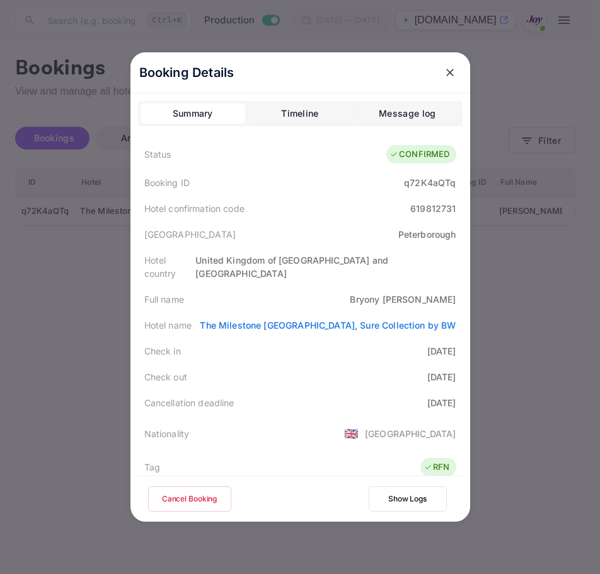 This screenshot has height=574, width=600. Describe the element at coordinates (428, 234) in the screenshot. I see `div: Peterborough` at that location.